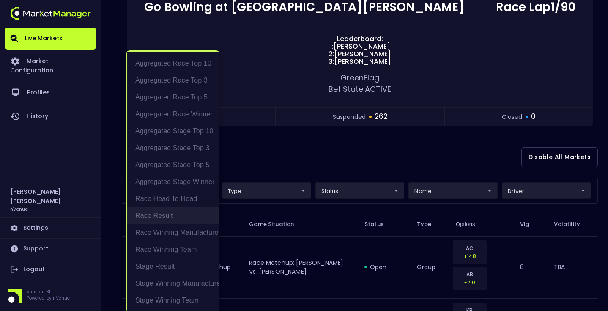 This screenshot has height=311, width=608. Describe the element at coordinates (173, 97) in the screenshot. I see `li: Aggregated Race Top 5` at that location.